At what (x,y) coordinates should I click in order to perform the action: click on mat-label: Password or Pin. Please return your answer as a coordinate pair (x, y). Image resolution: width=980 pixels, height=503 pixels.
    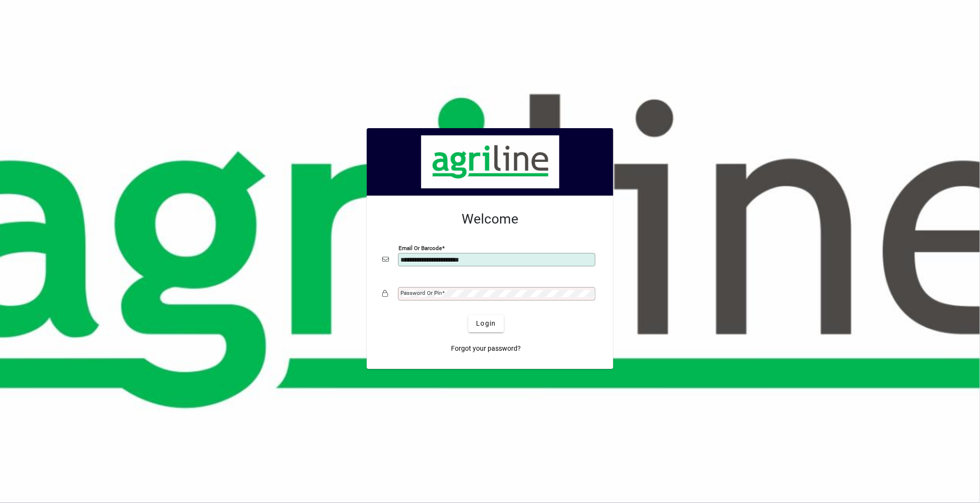
    Looking at the image, I should click on (421, 292).